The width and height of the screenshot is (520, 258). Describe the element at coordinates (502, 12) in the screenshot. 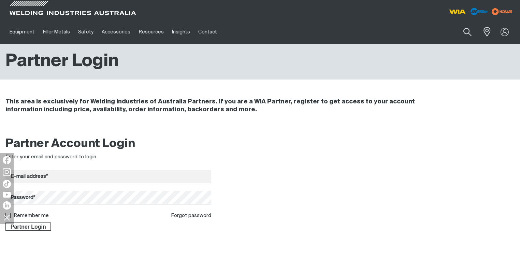

I see `img: miller` at that location.